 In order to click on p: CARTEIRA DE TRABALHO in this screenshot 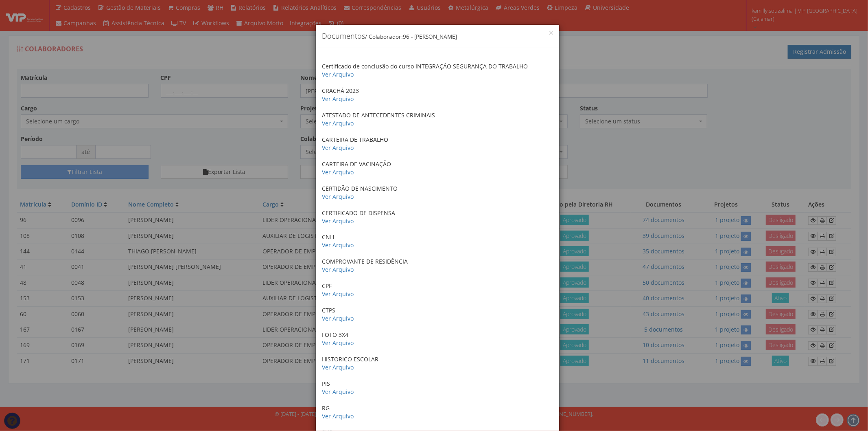, I will do `click(437, 144)`.